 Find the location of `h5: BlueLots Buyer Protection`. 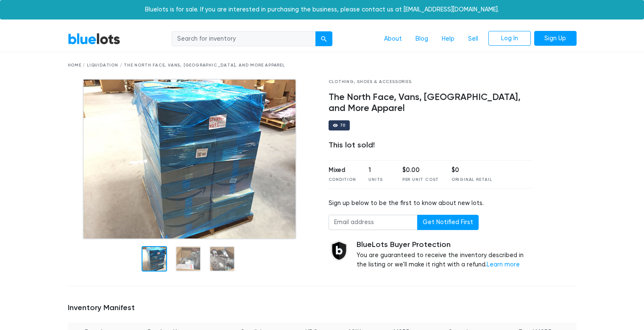

h5: BlueLots Buyer Protection is located at coordinates (445, 245).